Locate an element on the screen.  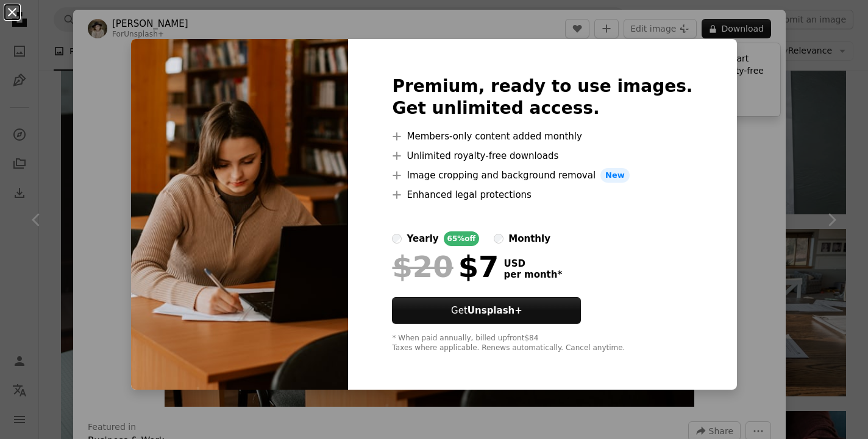
span: per month * is located at coordinates (533, 275).